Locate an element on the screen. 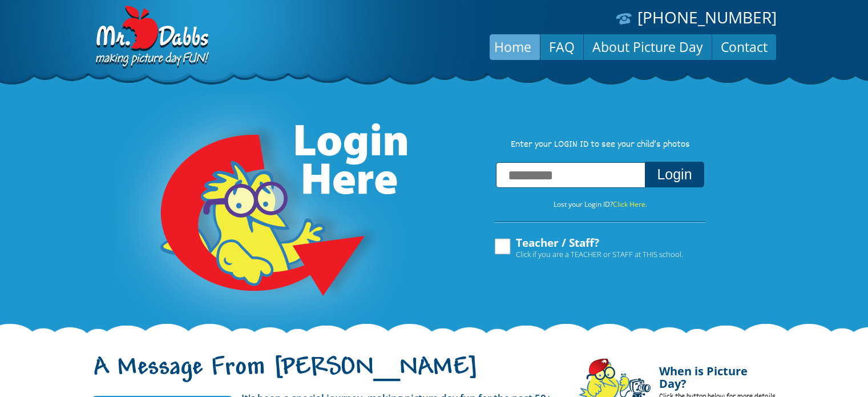 The image size is (868, 397). p: Enter your LOGIN ID to see your child’s photos is located at coordinates (601, 145).